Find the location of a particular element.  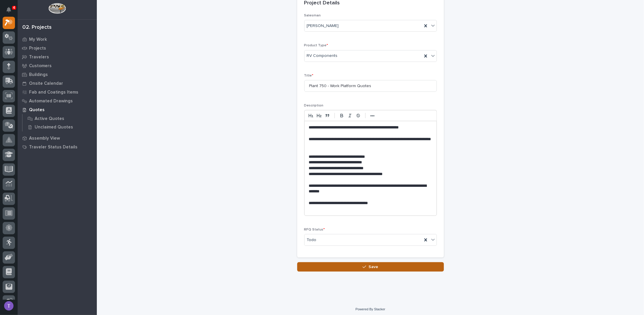

a: Traveler Status Details is located at coordinates (57, 147).